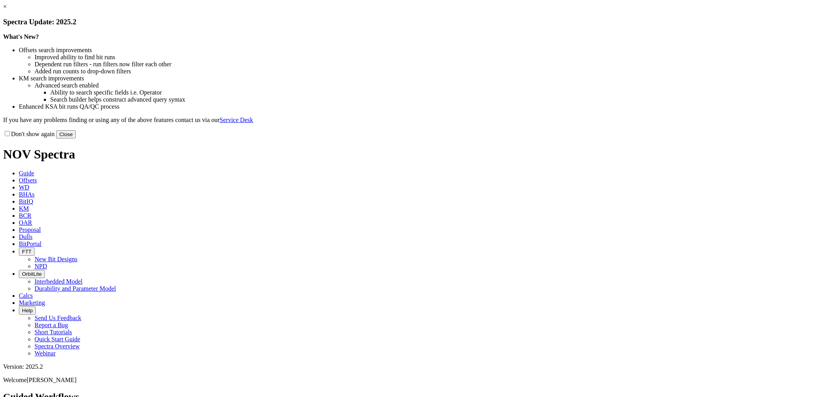 This screenshot has width=837, height=397. I want to click on span: Proposal, so click(30, 230).